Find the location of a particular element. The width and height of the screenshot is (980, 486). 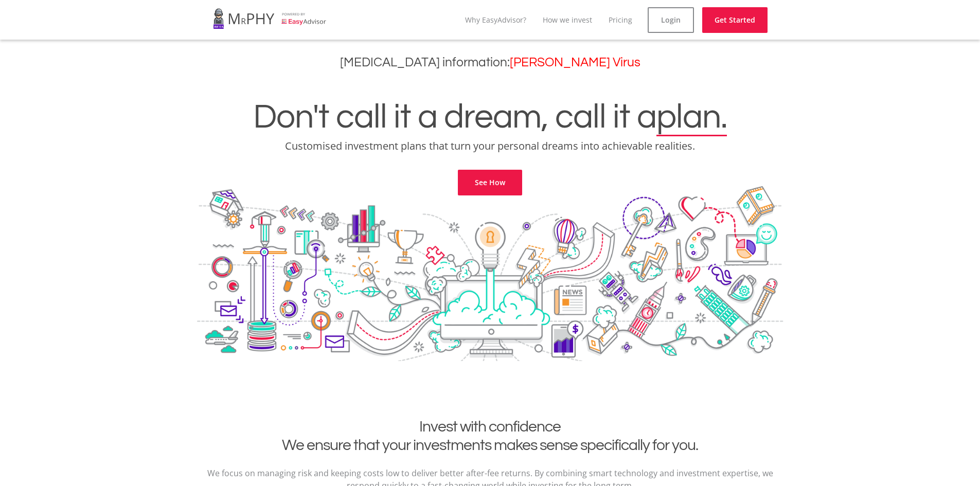

p: Customised investment plans that turn your personal dreams into achievable realities. is located at coordinates (490, 146).